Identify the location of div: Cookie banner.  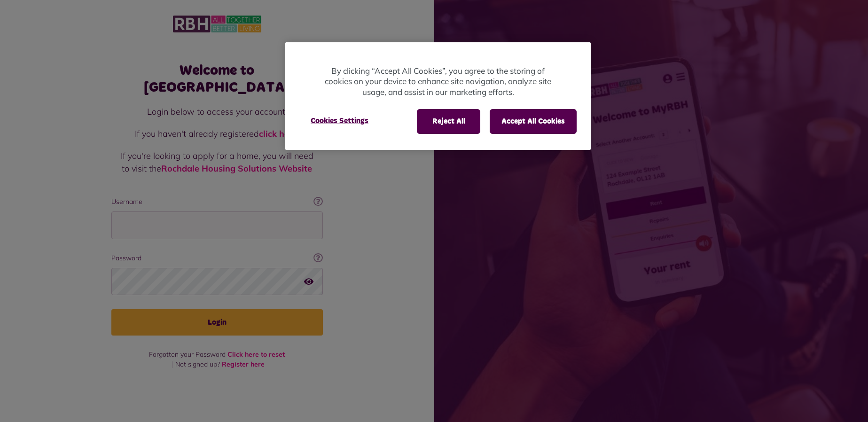
(438, 96).